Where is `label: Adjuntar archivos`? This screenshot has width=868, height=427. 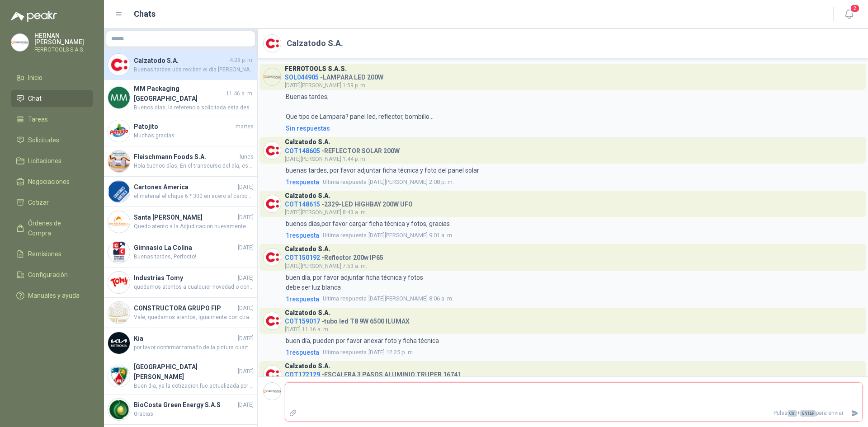 label: Adjuntar archivos is located at coordinates (293, 413).